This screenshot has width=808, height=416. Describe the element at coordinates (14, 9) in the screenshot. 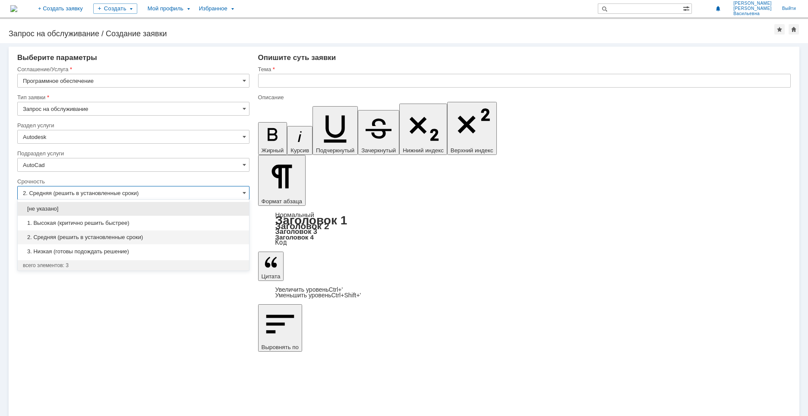

I see `a: Перейти на домашнюю страницу` at that location.